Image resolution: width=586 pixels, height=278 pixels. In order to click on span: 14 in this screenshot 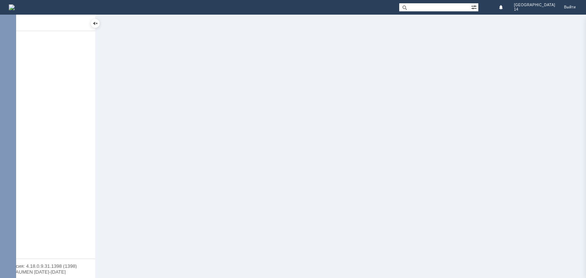, I will do `click(516, 10)`.